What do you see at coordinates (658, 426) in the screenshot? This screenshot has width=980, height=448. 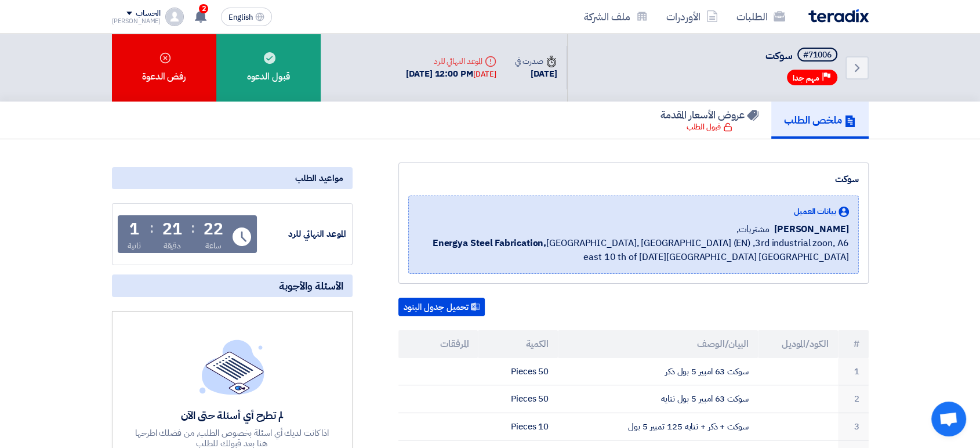 I see `td: سوكت + ذكر + نتايه 125 تمبير 5 بول` at bounding box center [658, 426].